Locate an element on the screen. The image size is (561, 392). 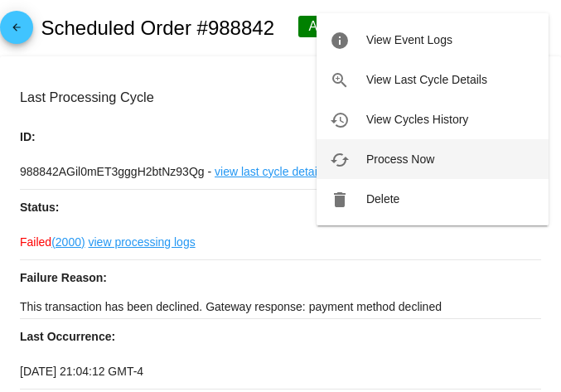
span: View Cycles History is located at coordinates (417, 119).